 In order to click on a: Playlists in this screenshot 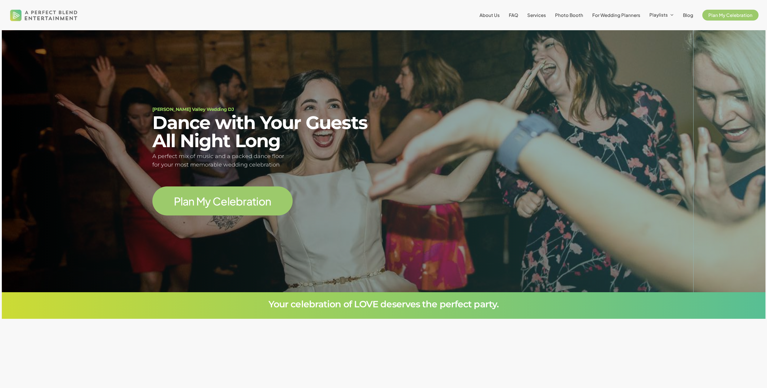, I will do `click(662, 15)`.